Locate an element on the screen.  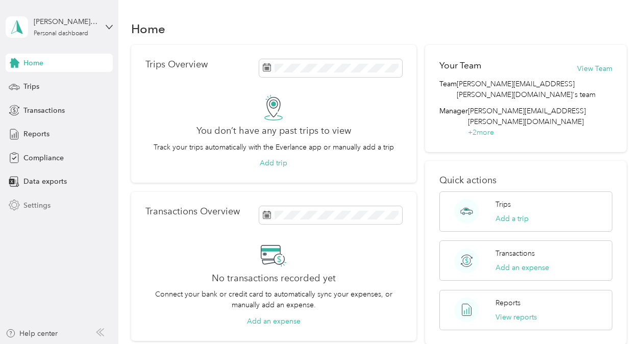
h2: Your Team is located at coordinates (460, 65).